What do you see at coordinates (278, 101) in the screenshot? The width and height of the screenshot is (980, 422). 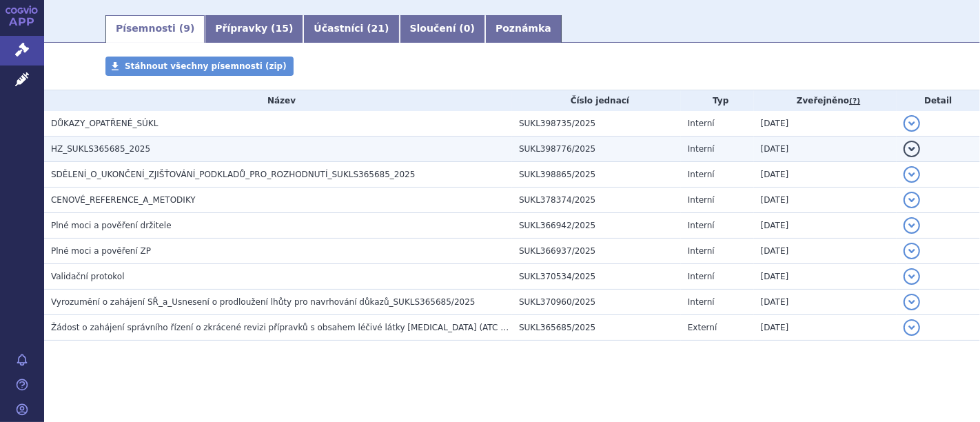 I see `th: Název` at bounding box center [278, 101].